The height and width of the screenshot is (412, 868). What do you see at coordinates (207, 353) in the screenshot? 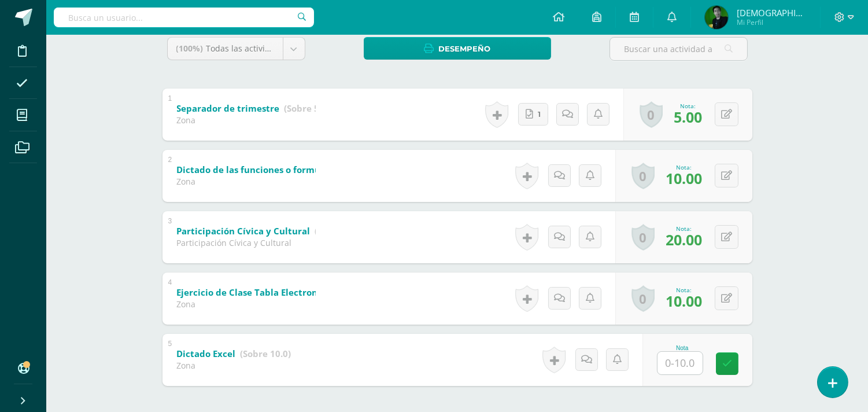
I see `b: Dictado Excel` at bounding box center [207, 353].